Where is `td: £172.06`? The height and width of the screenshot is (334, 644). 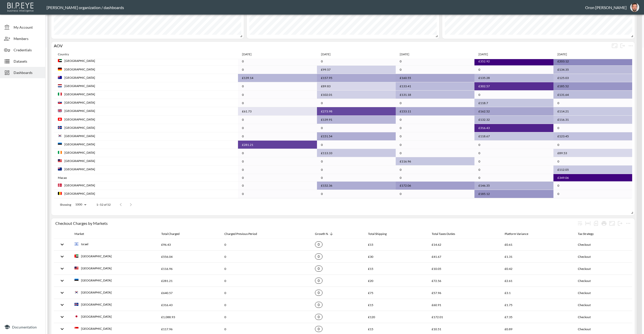
td: £172.06 is located at coordinates (435, 186).